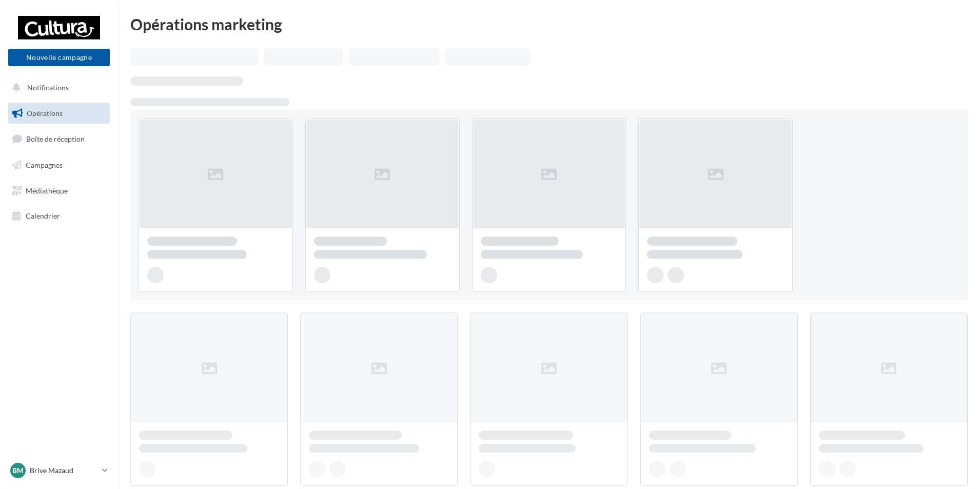 The width and height of the screenshot is (980, 489). I want to click on a: Campagnes, so click(59, 166).